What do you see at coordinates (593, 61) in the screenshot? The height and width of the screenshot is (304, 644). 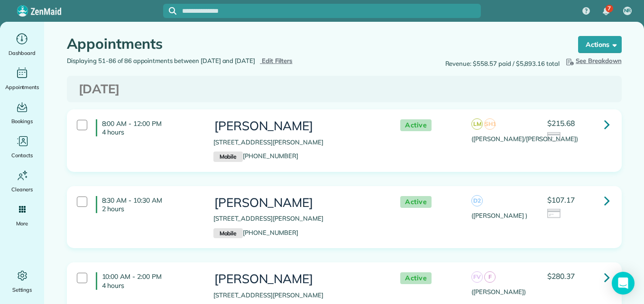 I see `span: See Breakdown` at bounding box center [593, 61].